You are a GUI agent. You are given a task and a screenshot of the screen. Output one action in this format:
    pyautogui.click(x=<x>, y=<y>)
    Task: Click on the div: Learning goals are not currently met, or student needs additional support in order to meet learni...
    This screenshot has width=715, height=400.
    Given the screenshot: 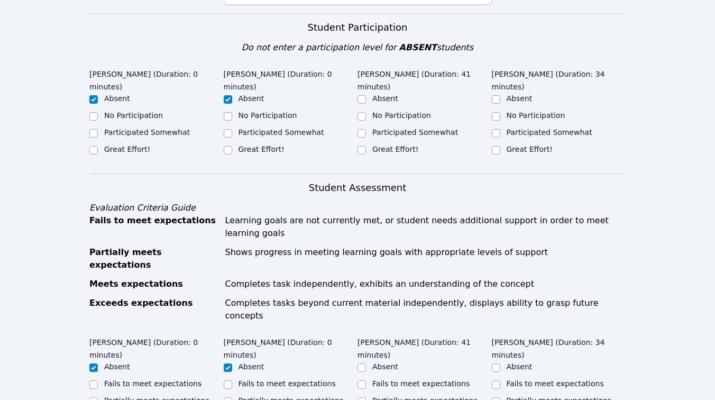 What is the action you would take?
    pyautogui.click(x=425, y=227)
    